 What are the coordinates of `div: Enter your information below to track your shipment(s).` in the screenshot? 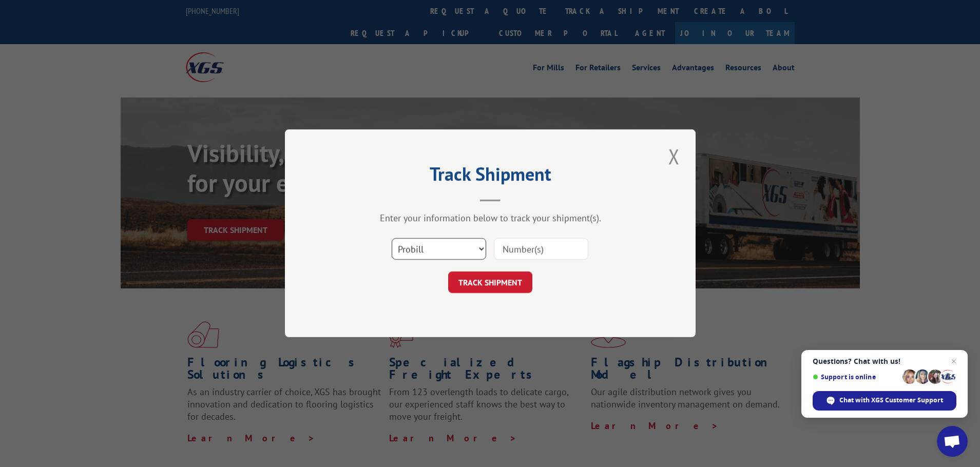 It's located at (490, 218).